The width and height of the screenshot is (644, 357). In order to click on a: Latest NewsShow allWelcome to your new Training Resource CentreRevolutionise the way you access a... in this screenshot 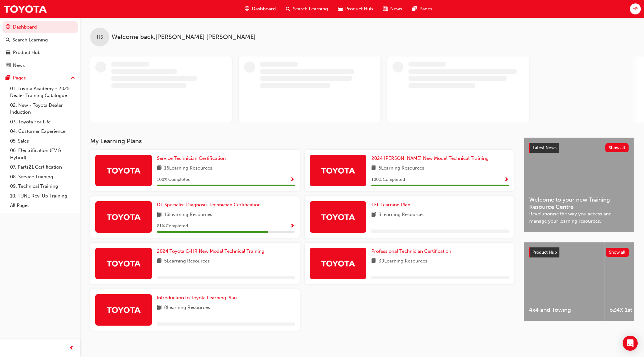, I will do `click(579, 185)`.